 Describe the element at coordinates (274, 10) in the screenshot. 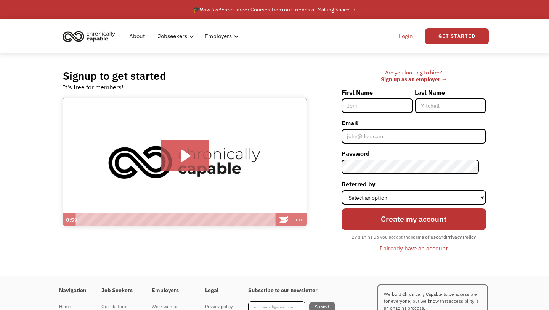

I see `div: 🎓 Free Career Courses from our friends at Making Space →` at that location.